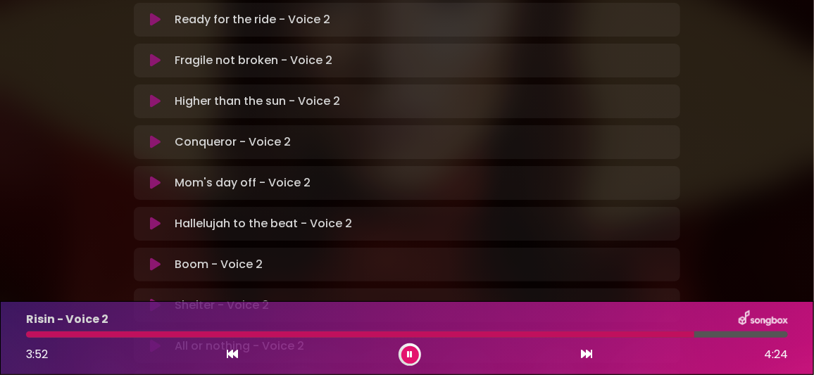  What do you see at coordinates (222, 306) in the screenshot?
I see `p: Shelter - Voice 2` at bounding box center [222, 306].